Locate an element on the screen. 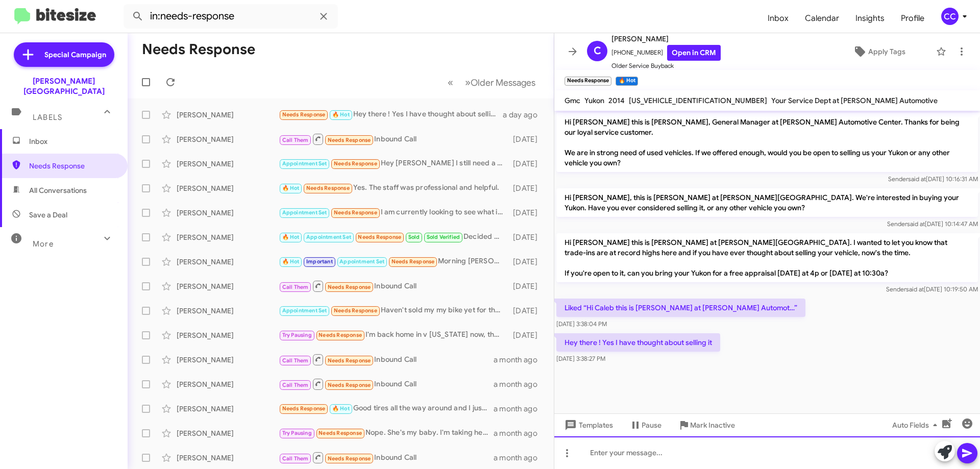 The image size is (980, 469). a: Insights is located at coordinates (870, 19).